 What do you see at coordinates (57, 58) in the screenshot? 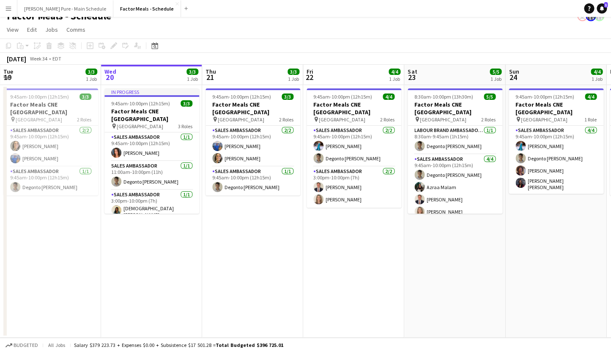
I see `div: EDT` at bounding box center [57, 58].